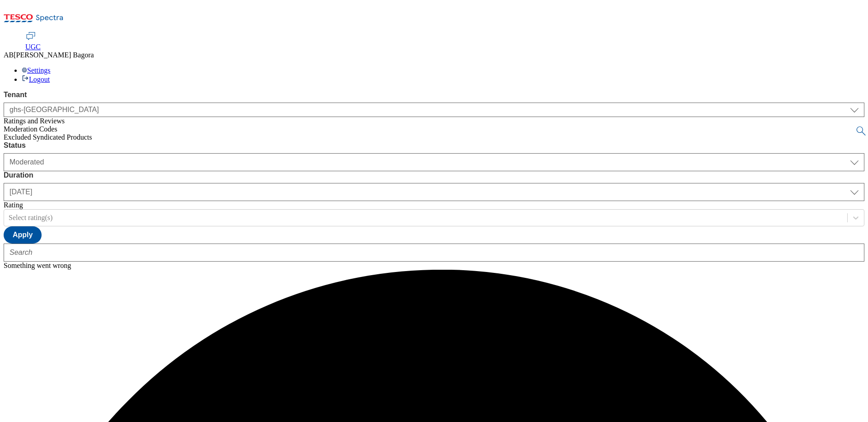 Image resolution: width=868 pixels, height=422 pixels. What do you see at coordinates (33, 41) in the screenshot?
I see `a: UGC` at bounding box center [33, 41].